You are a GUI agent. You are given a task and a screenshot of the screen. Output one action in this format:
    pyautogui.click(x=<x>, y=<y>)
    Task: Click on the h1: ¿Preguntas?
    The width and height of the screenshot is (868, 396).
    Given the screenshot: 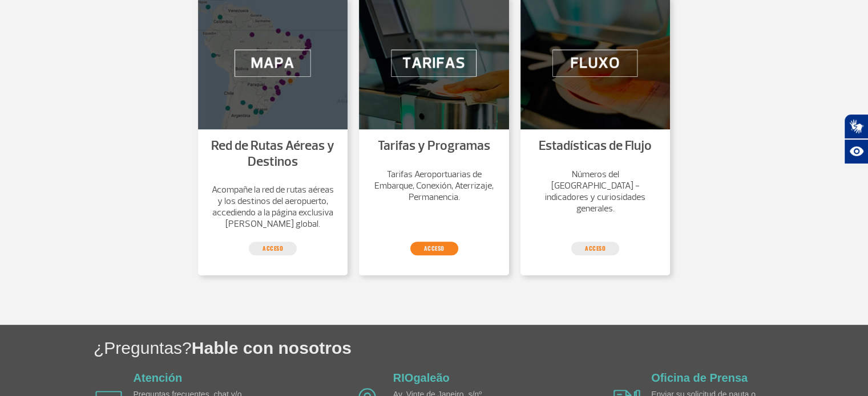 What is the action you would take?
    pyautogui.click(x=480, y=348)
    